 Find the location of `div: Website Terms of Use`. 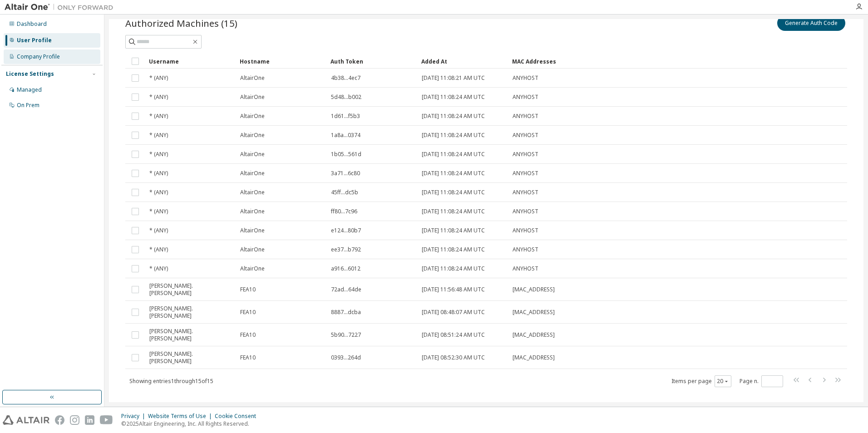

div: Website Terms of Use is located at coordinates (181, 416).